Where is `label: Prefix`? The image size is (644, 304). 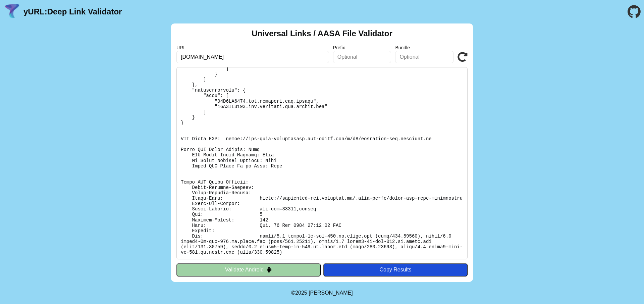
label: Prefix is located at coordinates (362, 48).